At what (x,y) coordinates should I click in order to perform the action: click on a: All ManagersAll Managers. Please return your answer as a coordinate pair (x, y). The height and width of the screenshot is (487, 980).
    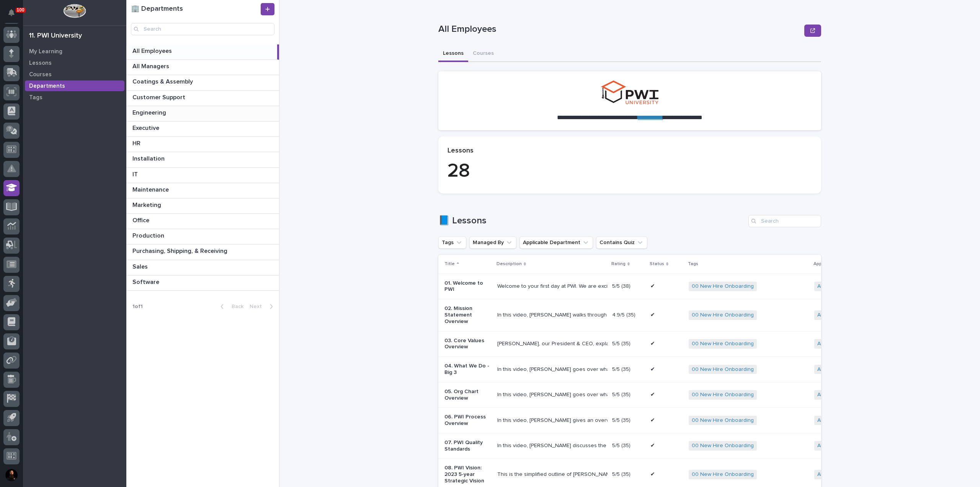
    Looking at the image, I should click on (202, 68).